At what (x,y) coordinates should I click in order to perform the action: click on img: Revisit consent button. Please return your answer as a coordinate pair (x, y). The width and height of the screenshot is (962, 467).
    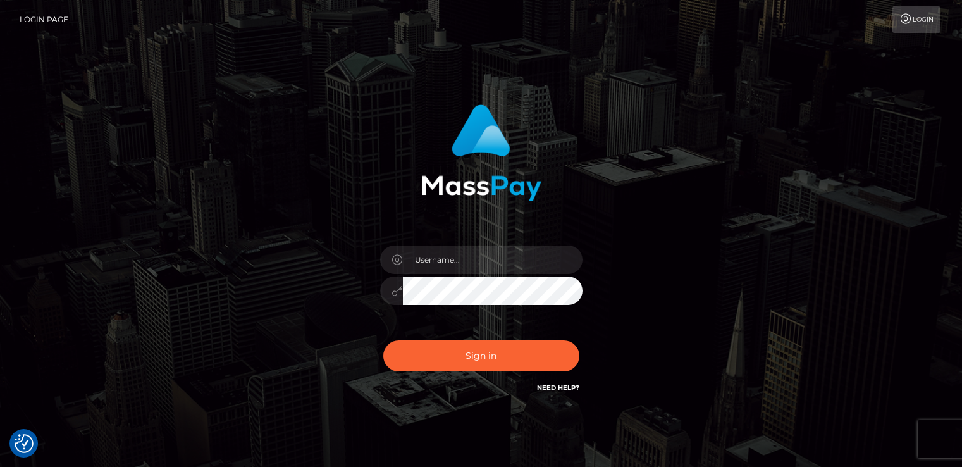
    Looking at the image, I should click on (24, 444).